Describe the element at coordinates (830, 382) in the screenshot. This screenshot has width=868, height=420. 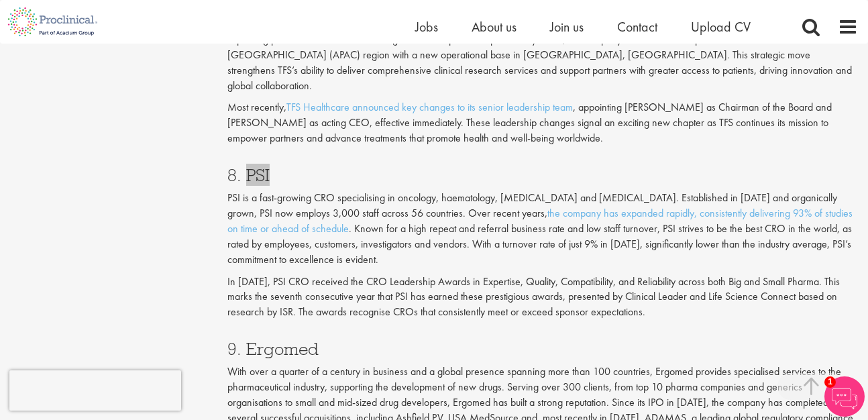
I see `span: 1` at that location.